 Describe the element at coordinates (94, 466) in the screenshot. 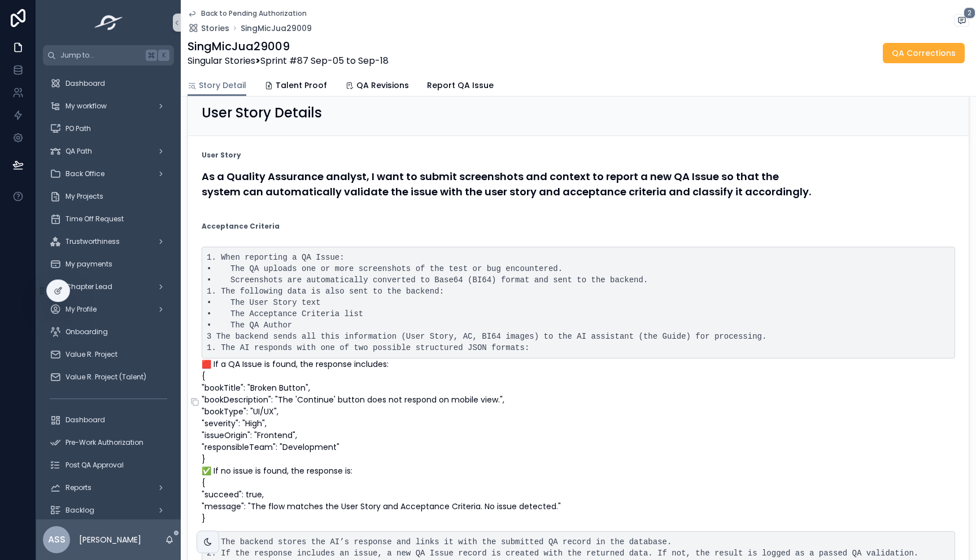

I see `span: Post QA Approval` at that location.